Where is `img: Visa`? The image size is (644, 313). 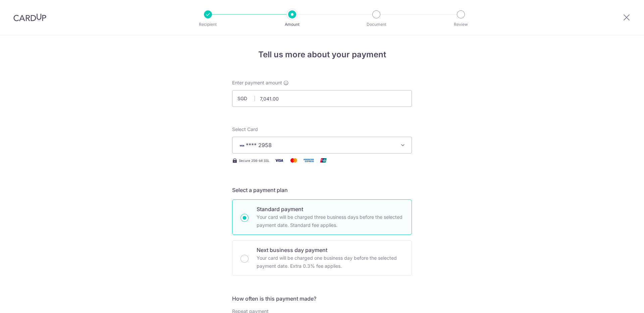
img: Visa is located at coordinates (280, 160).